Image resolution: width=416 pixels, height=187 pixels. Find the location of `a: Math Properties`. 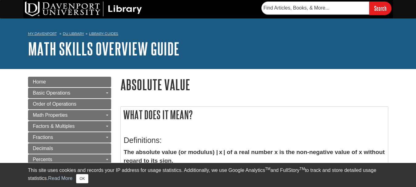

a: Math Properties is located at coordinates (70, 115).